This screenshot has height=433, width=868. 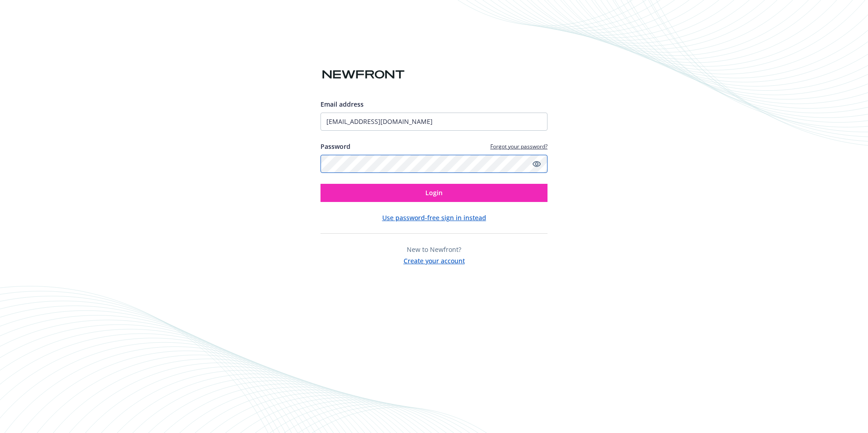 What do you see at coordinates (434, 217) in the screenshot?
I see `button: Use password-free sign in instead` at bounding box center [434, 217].